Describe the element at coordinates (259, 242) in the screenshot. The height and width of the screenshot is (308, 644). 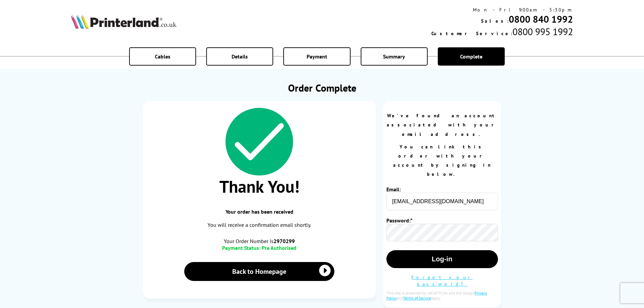
I see `span: Your Order Number is` at that location.